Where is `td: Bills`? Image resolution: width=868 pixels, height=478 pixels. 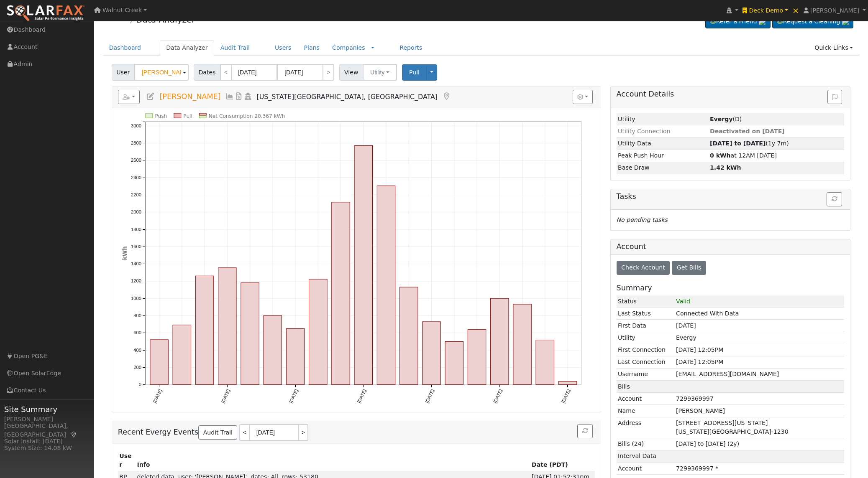
td: Bills is located at coordinates (646, 387).